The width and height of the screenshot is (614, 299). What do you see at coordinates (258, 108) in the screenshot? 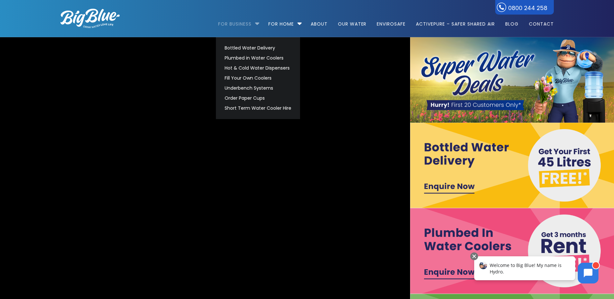
I see `a: Short Term Water Cooler Hire` at bounding box center [258, 108].